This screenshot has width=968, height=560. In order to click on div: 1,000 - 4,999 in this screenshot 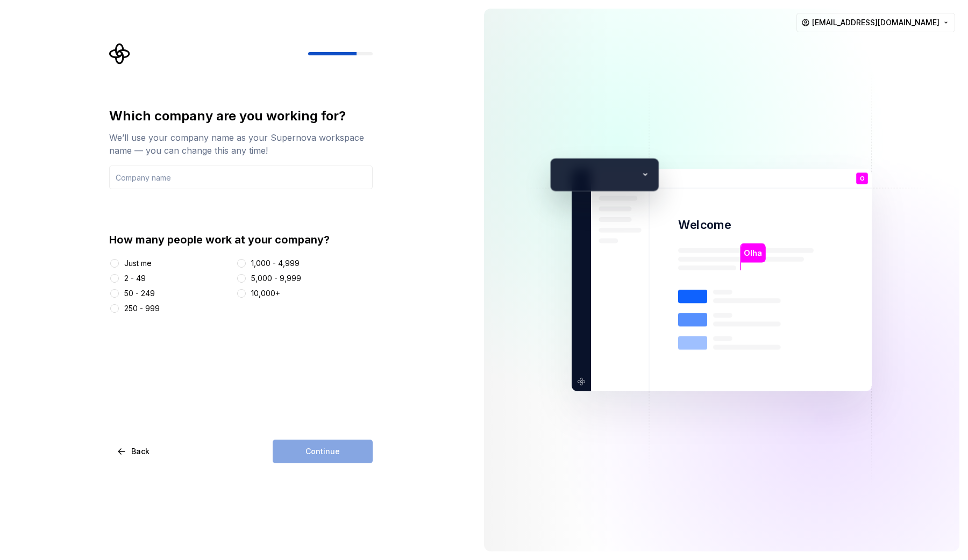, I will do `click(276, 263)`.